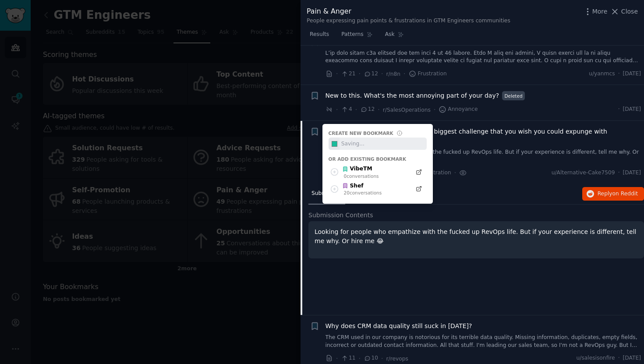  What do you see at coordinates (476, 236) in the screenshot?
I see `p: Looking for people who empathize with the fucked up RevOps life. But if your experience is differ...` at bounding box center [476, 236].